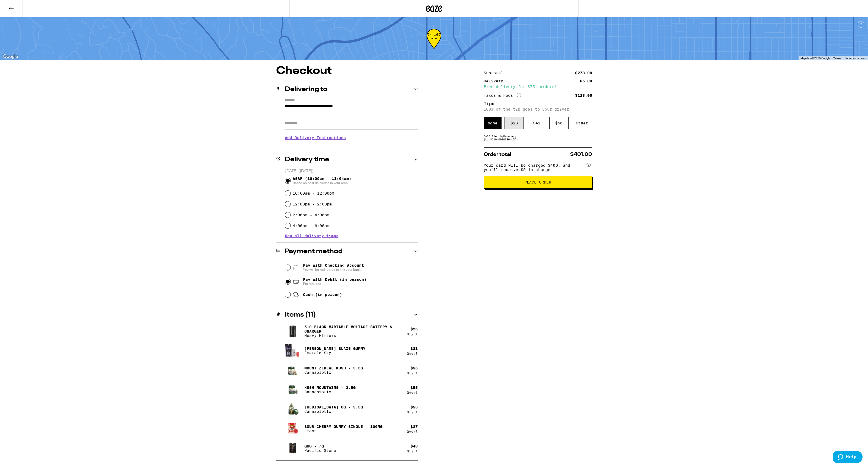 The image size is (868, 467). Describe the element at coordinates (334, 369) in the screenshot. I see `p: Mount Zereal Kush - 3.5g` at that location.